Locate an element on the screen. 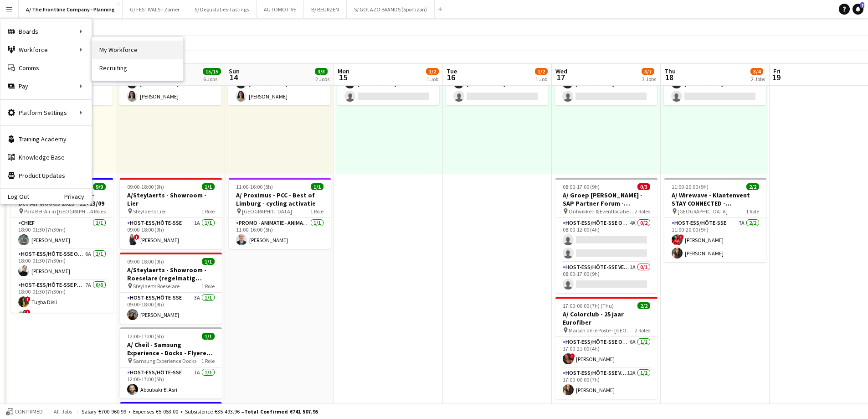 This screenshot has height=419, width=868. div: 09:00-18:00 (9h)1/1A/Steylaerts - Showroom - Roeselare (regelmatig terugkerende opdracht) Steylae... is located at coordinates (171, 288).